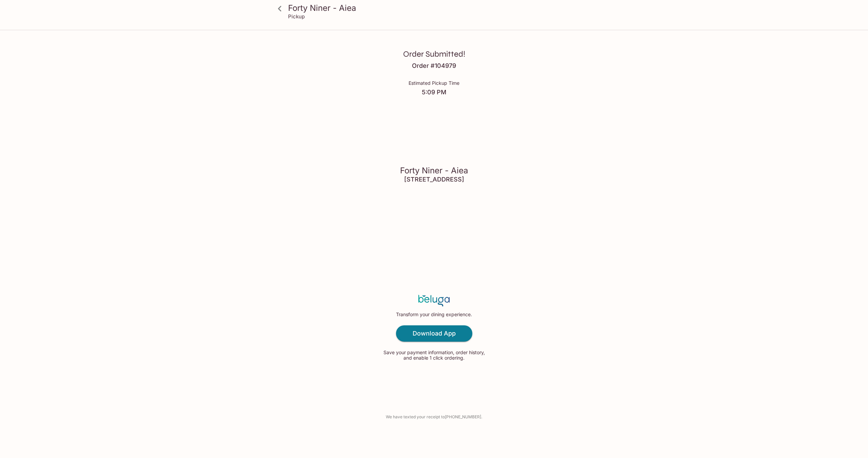 The image size is (868, 458). What do you see at coordinates (434, 355) in the screenshot?
I see `p: Save your payment information, order history, and enable 1 click ordering.` at bounding box center [434, 355].